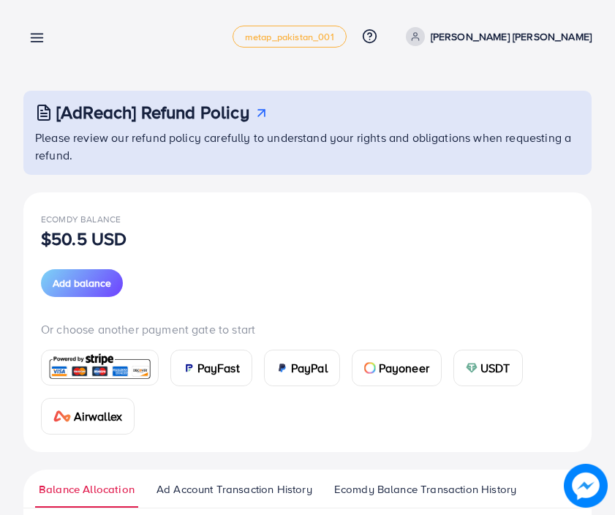  What do you see at coordinates (309, 146) in the screenshot?
I see `p: Please review our refund policy carefully to understand your rights and obligations when requesti...` at bounding box center [309, 146].